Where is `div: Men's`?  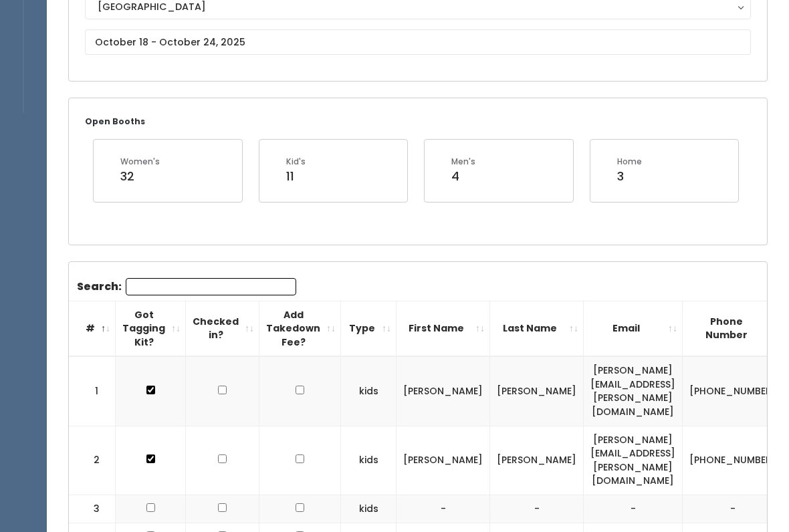 div: Men's is located at coordinates (463, 162).